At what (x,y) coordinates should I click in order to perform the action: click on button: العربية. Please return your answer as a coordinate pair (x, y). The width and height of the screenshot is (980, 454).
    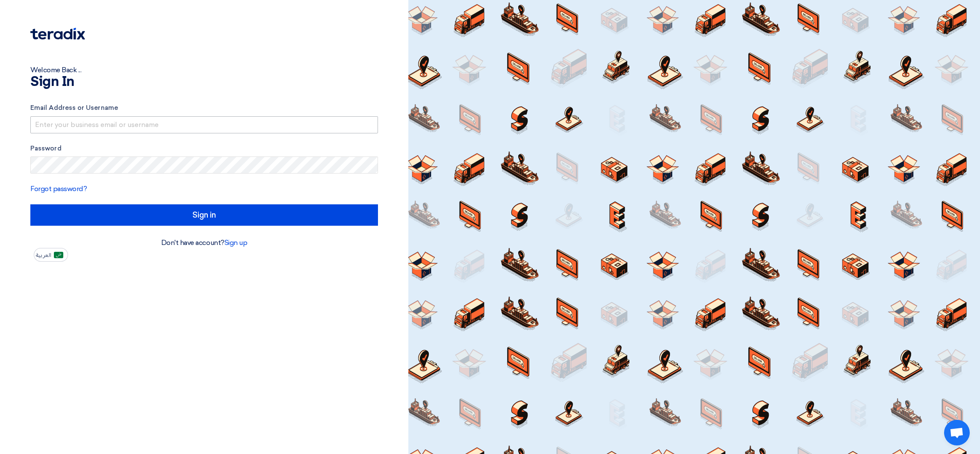
    Looking at the image, I should click on (51, 255).